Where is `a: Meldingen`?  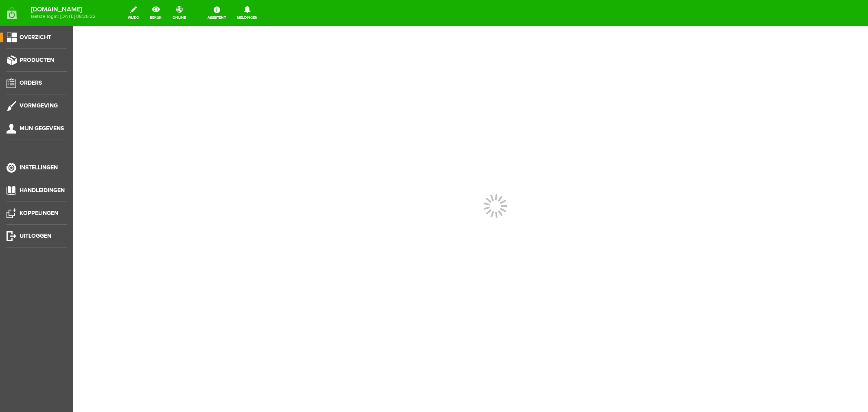 a: Meldingen is located at coordinates (247, 13).